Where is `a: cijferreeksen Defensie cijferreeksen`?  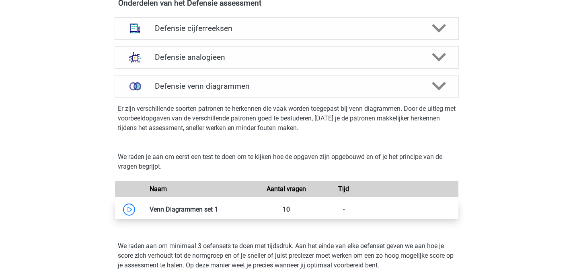 a: cijferreeksen Defensie cijferreeksen is located at coordinates (287, 29).